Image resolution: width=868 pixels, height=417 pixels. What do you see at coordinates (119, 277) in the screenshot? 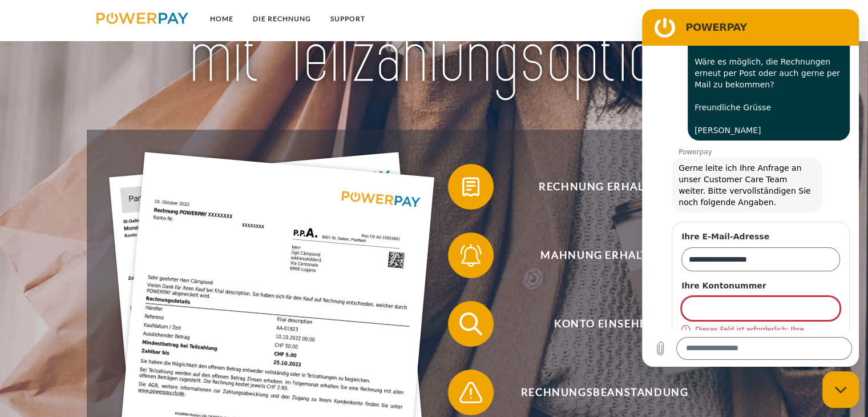
I see `label: Ihre Kontonummer` at bounding box center [119, 277].